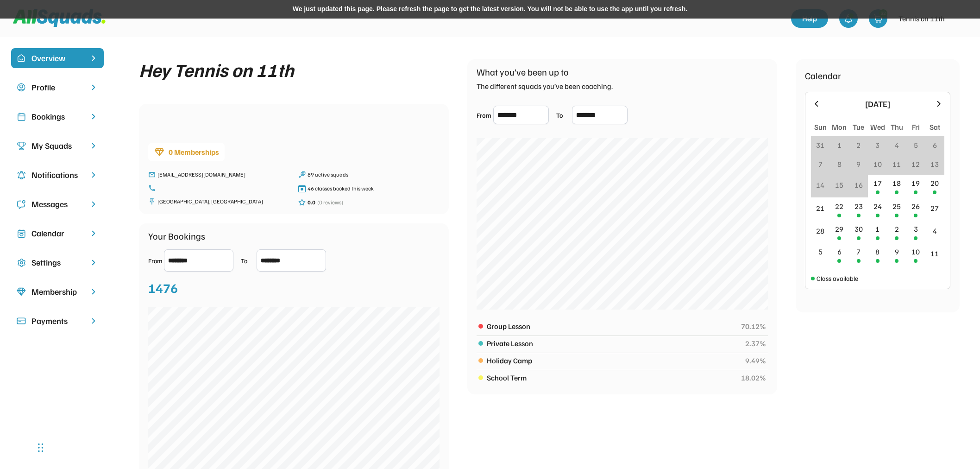 This screenshot has height=469, width=980. I want to click on div: 16, so click(858, 184).